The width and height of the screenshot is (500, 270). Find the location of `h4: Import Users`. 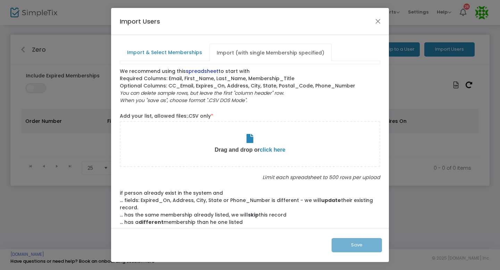

h4: Import Users is located at coordinates (140, 21).